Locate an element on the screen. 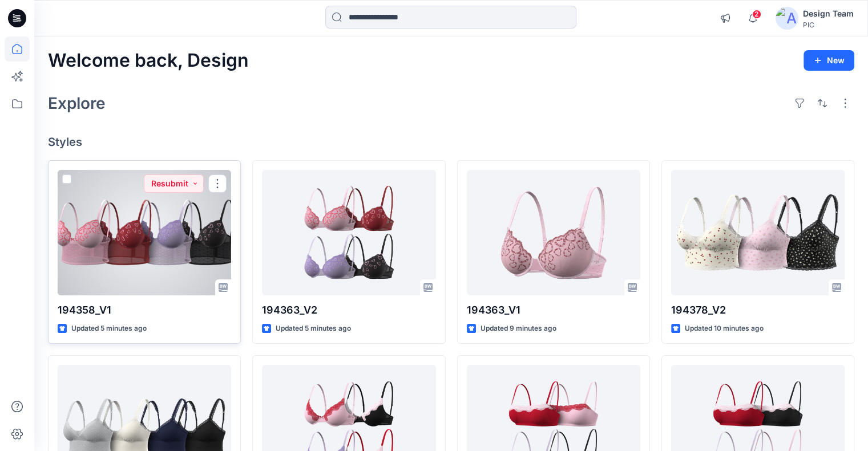  a: 194358_V1 is located at coordinates (144, 233).